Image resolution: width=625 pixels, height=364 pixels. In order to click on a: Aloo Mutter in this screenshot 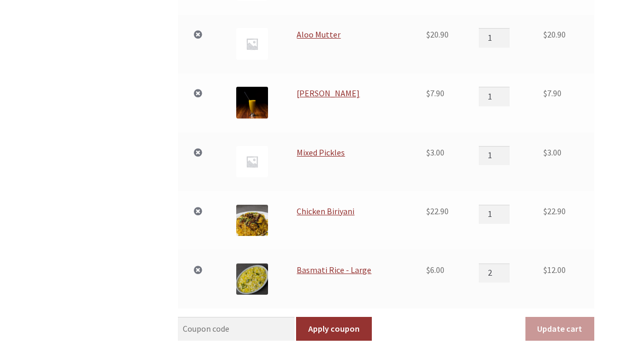, I will do `click(318, 35)`.